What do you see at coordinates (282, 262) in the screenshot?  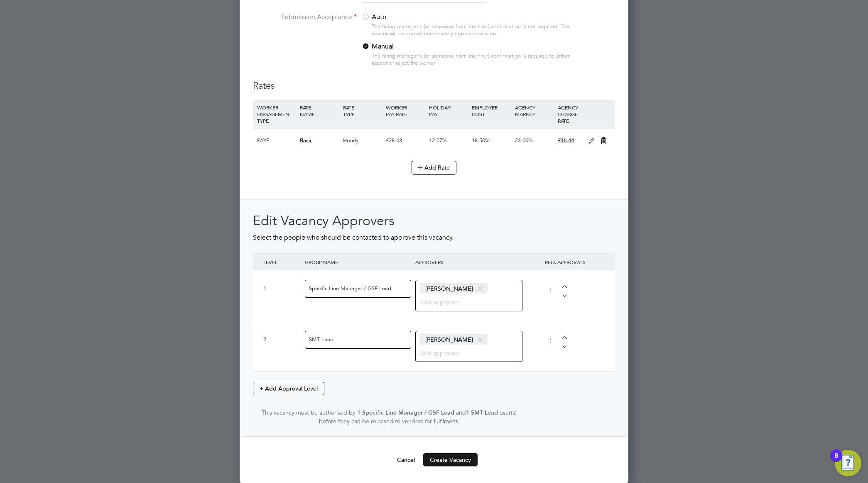 I see `div: LEVEL` at bounding box center [282, 262].